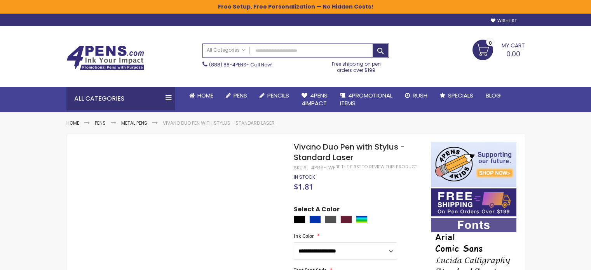 The width and height of the screenshot is (591, 270). Describe the element at coordinates (493, 95) in the screenshot. I see `span: Blog` at that location.